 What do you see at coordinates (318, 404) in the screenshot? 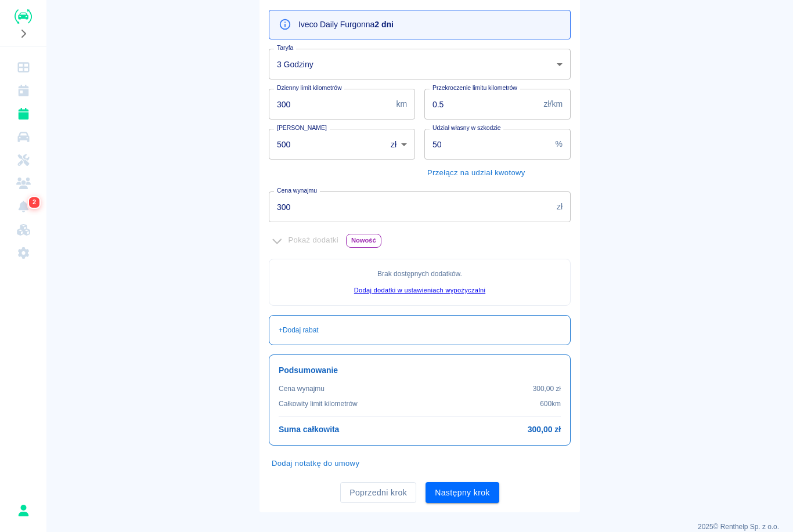
I see `p: Całkowity limit kilometrów` at bounding box center [318, 404].